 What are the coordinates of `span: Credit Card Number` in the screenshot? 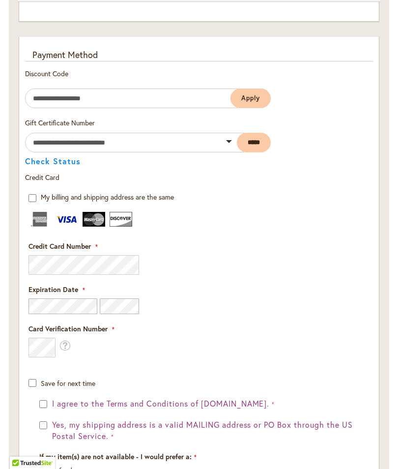 It's located at (60, 246).